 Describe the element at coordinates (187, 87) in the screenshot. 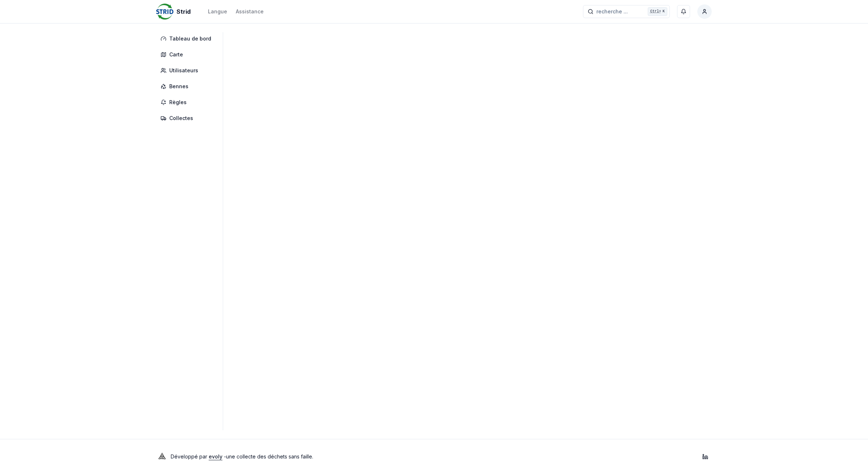

I see `a: Bennes` at that location.